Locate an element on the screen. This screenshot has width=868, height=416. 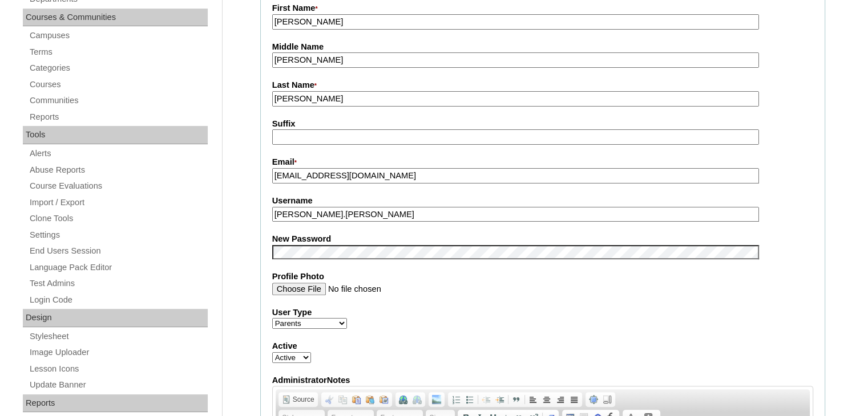
a: Login Code is located at coordinates (118, 300).